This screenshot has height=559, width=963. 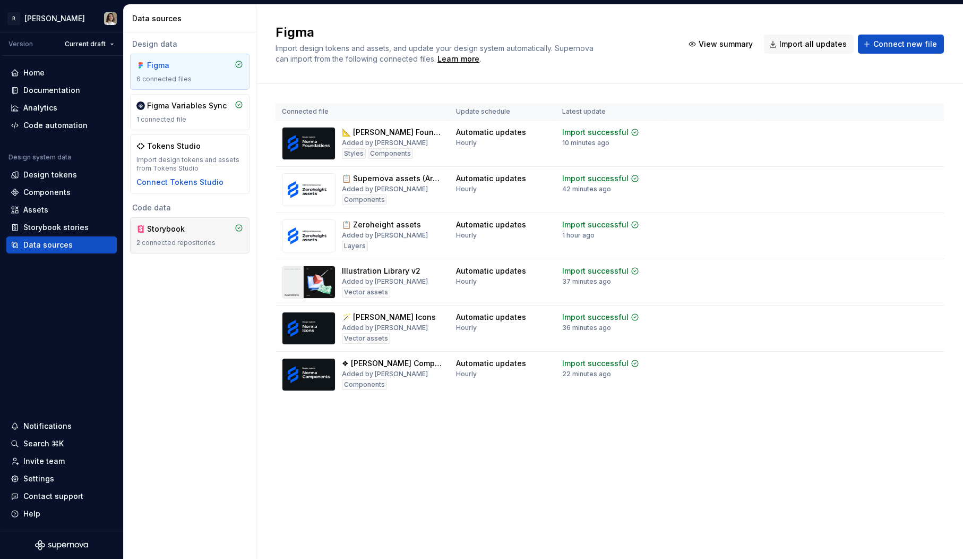 What do you see at coordinates (21, 44) in the screenshot?
I see `div: Version` at bounding box center [21, 44].